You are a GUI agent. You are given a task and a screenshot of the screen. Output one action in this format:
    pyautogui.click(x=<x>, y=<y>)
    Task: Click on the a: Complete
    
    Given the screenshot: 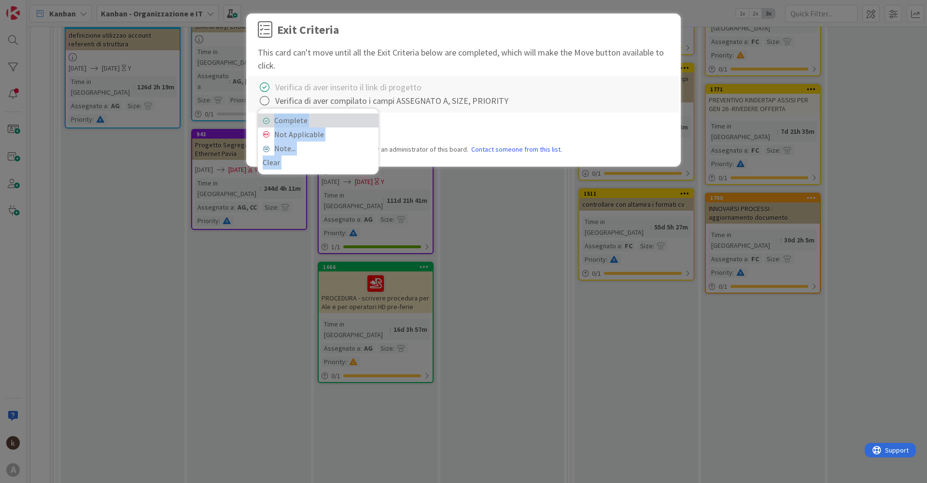 What is the action you would take?
    pyautogui.click(x=318, y=120)
    